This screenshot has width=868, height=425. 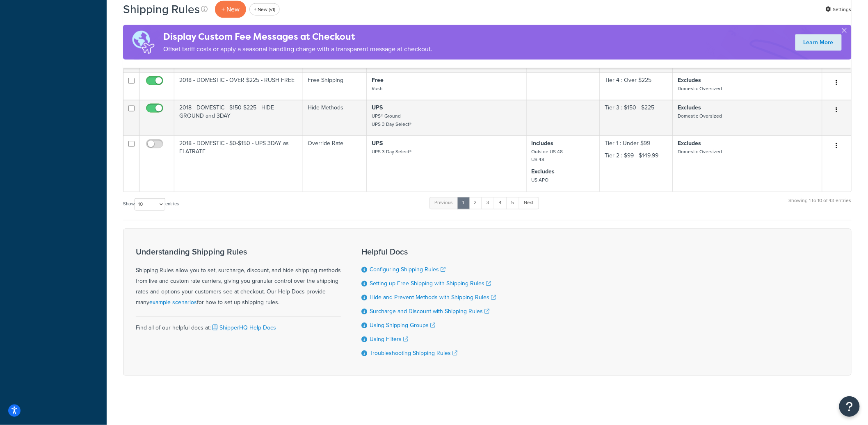 What do you see at coordinates (820, 205) in the screenshot?
I see `div: Showing 1 to 10 of 43 entries` at bounding box center [820, 205].